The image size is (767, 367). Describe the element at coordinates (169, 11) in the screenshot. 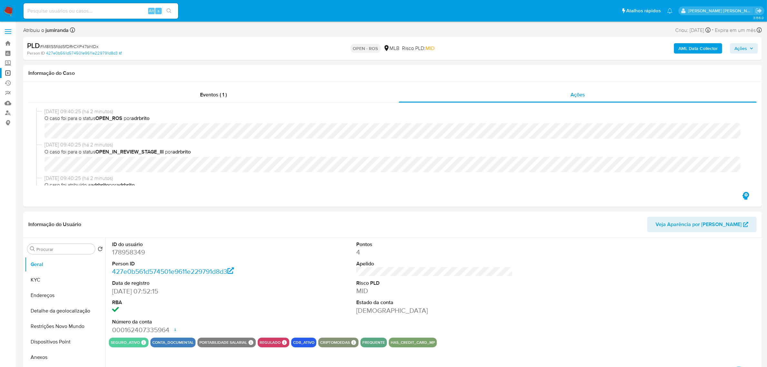

I see `button: search-icon` at that location.